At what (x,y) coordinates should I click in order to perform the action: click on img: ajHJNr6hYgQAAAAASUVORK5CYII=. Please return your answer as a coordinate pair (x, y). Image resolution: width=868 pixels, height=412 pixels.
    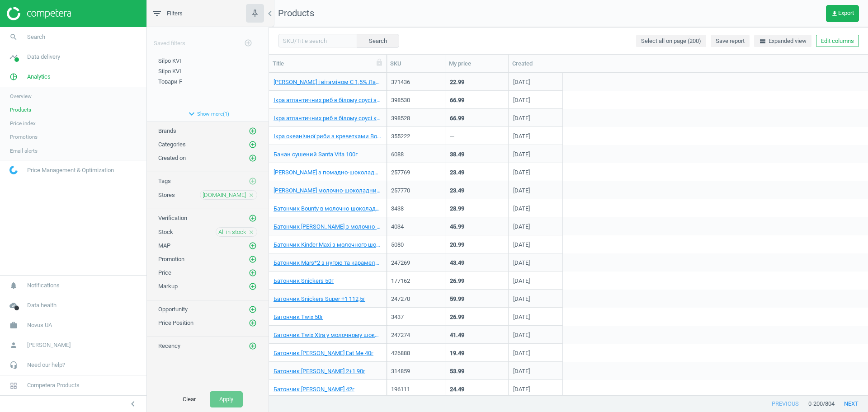
    Looking at the image, I should click on (39, 13).